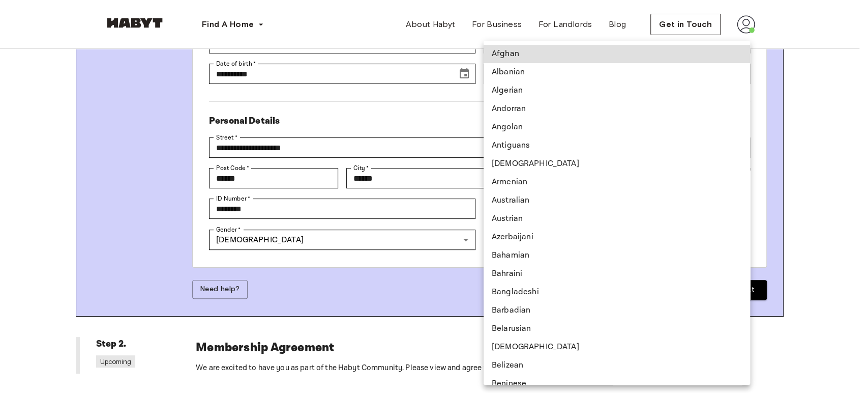  I want to click on li: Algerian, so click(617, 91).